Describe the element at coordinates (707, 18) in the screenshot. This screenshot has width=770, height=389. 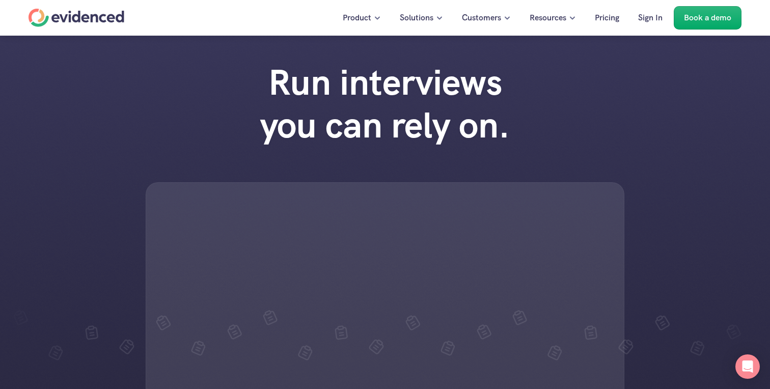
I see `p: Book a demo` at that location.